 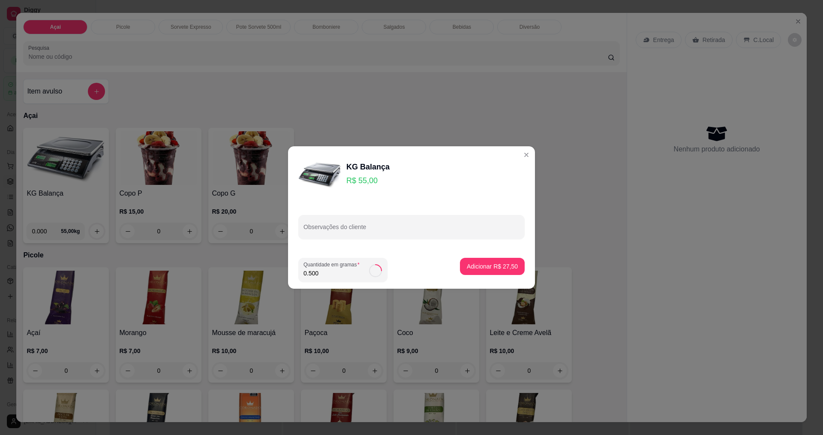 What do you see at coordinates (492, 266) in the screenshot?
I see `p: Adicionar R$ 27,50` at bounding box center [492, 266].